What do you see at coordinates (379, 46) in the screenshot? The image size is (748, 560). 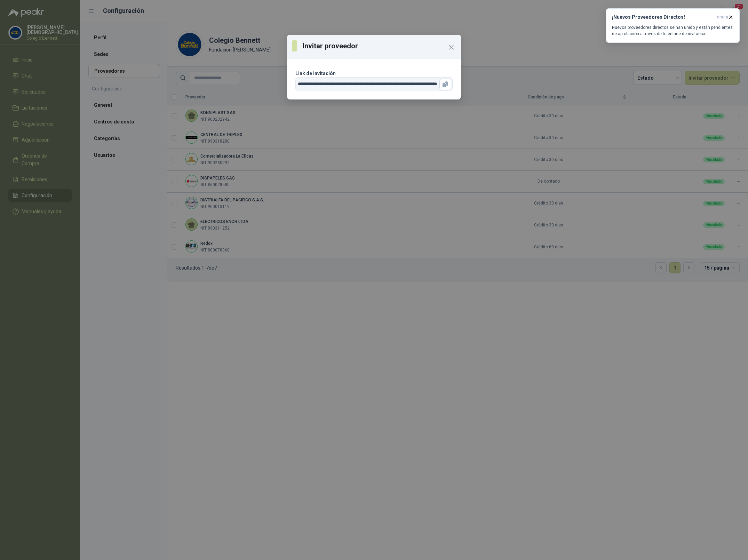 I see `h3: Invitar proveedor` at bounding box center [379, 46].